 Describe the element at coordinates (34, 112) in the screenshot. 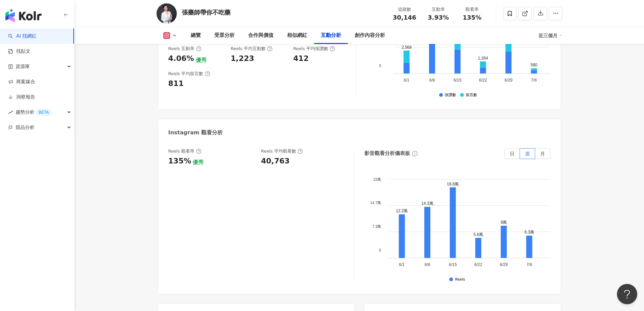

I see `span: 趨勢分析` at that location.